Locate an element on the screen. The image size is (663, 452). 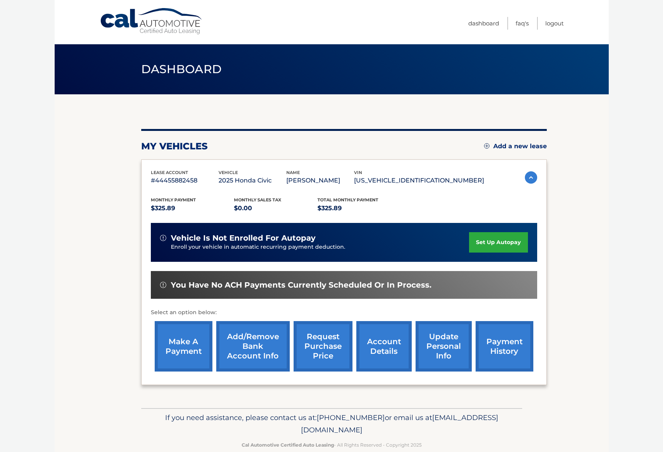
span: name is located at coordinates (293, 172).